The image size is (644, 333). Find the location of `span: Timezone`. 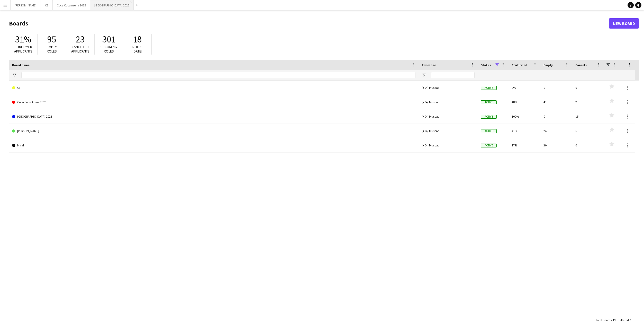

span: Timezone is located at coordinates (429, 65).